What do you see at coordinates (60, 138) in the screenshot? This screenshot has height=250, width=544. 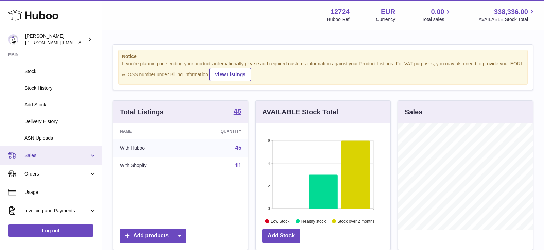 I see `span: ASN Uploads` at bounding box center [60, 138].